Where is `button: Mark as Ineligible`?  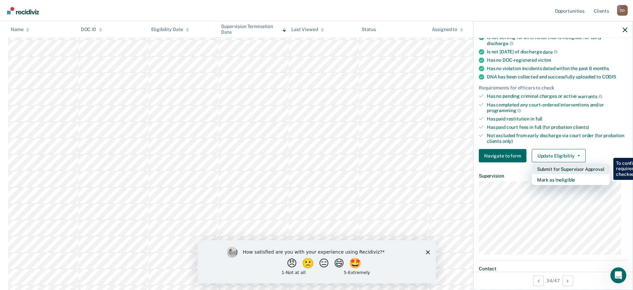
button: Mark as Ineligible is located at coordinates (571, 180).